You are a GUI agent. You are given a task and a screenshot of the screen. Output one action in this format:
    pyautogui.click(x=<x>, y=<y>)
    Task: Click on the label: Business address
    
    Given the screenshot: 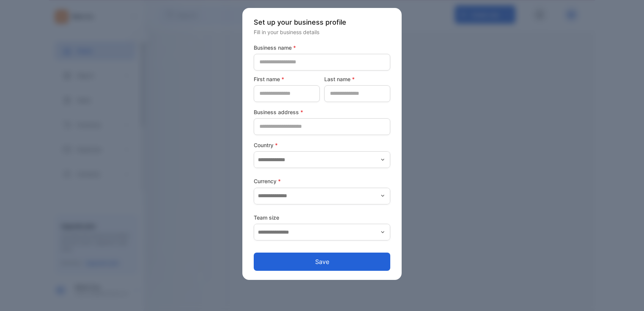 What is the action you would take?
    pyautogui.click(x=322, y=112)
    